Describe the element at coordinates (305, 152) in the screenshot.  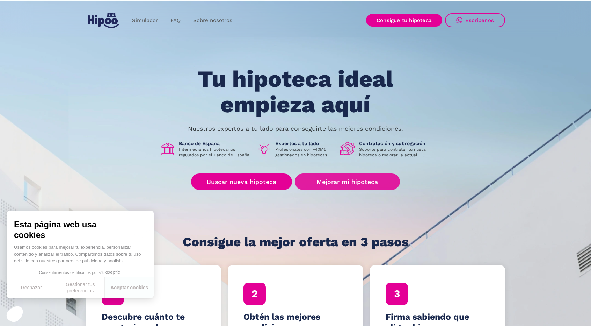
I see `p: Profesionales con +40M€ gestionados en hipotecas` at that location.